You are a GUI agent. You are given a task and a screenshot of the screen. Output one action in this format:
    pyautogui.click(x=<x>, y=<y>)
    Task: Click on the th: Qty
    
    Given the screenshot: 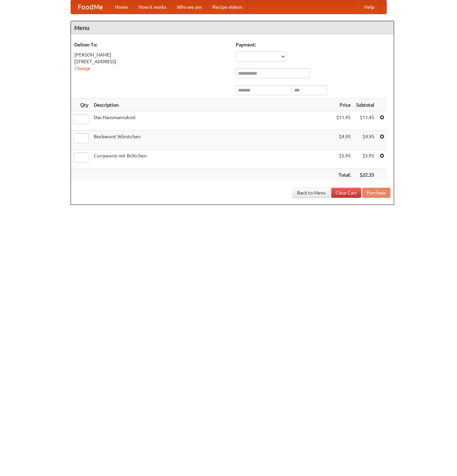 What is the action you would take?
    pyautogui.click(x=81, y=105)
    